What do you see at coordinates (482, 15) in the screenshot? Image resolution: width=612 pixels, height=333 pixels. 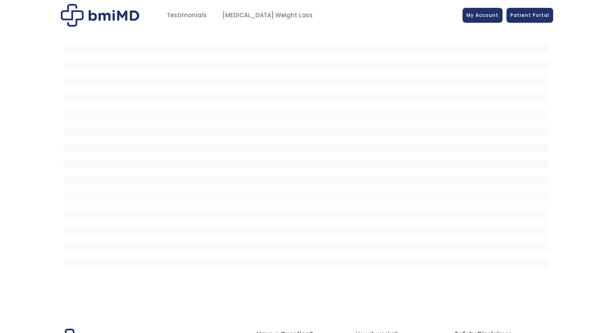 I see `a: My Account` at bounding box center [482, 15].